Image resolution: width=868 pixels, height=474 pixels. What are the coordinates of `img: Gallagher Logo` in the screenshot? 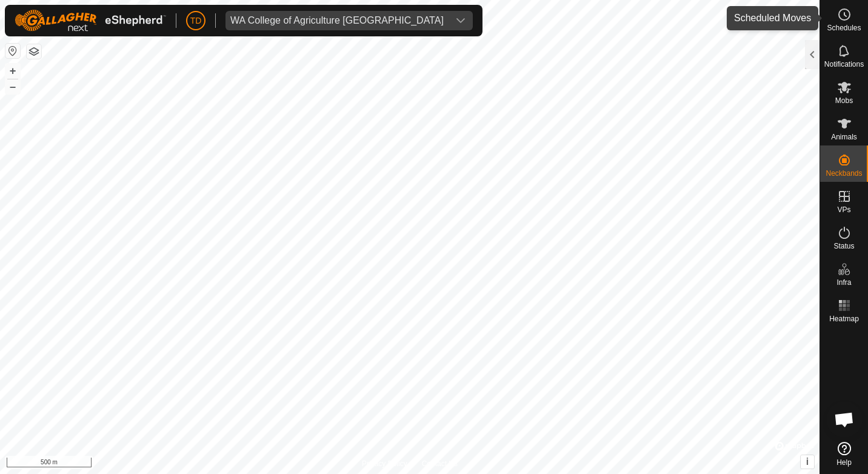 It's located at (90, 20).